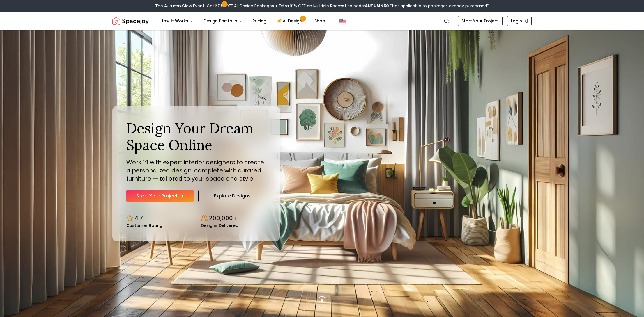 The height and width of the screenshot is (317, 644). I want to click on a: Pricing, so click(259, 21).